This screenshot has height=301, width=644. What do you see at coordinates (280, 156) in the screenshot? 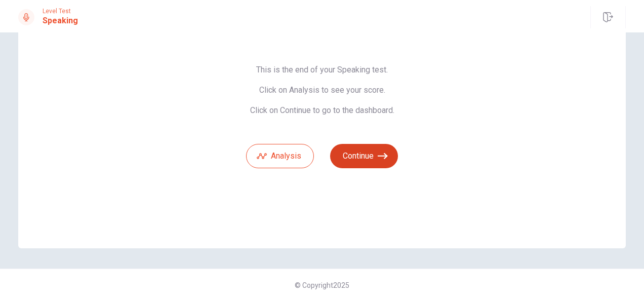
I see `button: Analysis` at bounding box center [280, 156].